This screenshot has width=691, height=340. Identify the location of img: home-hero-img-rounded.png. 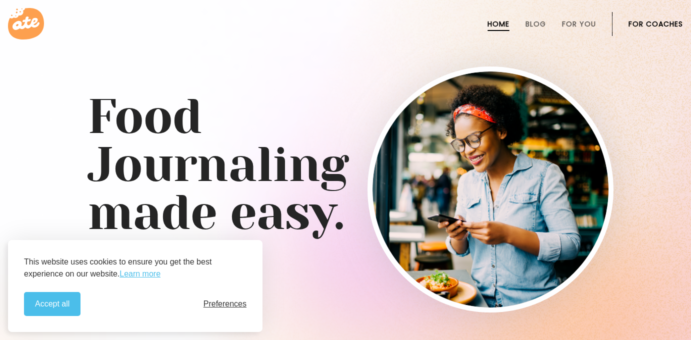
(491, 190).